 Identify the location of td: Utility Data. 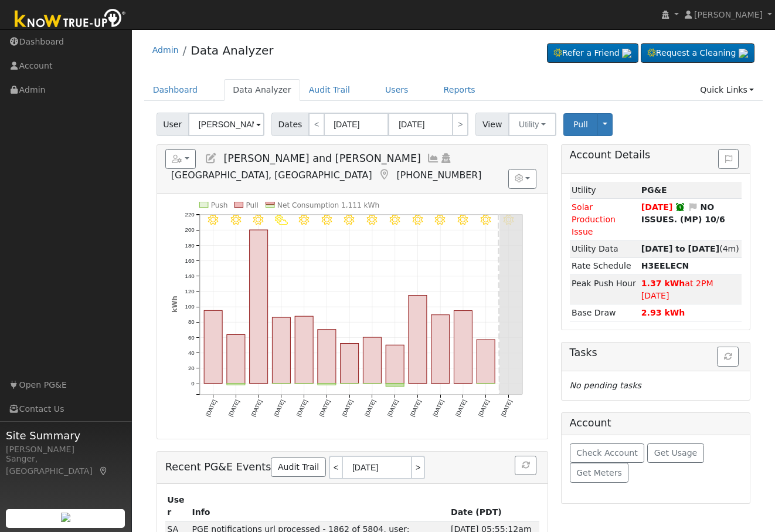
(604, 249).